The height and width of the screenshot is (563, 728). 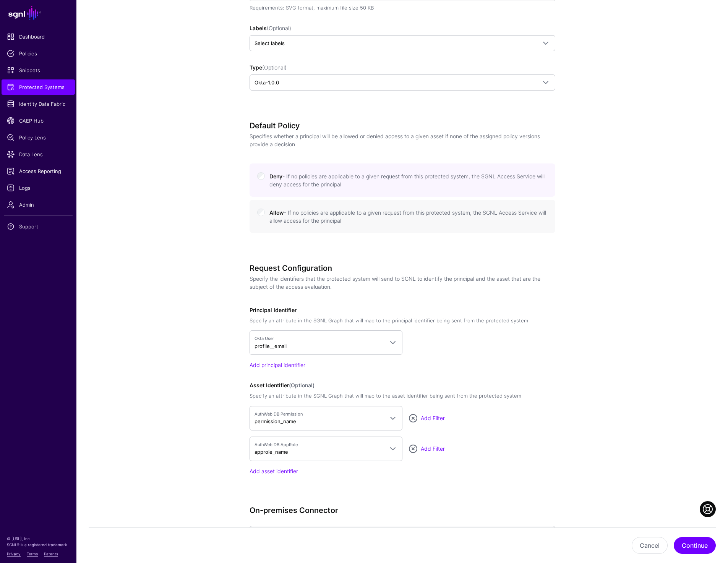 I want to click on a: Dashboard, so click(x=38, y=37).